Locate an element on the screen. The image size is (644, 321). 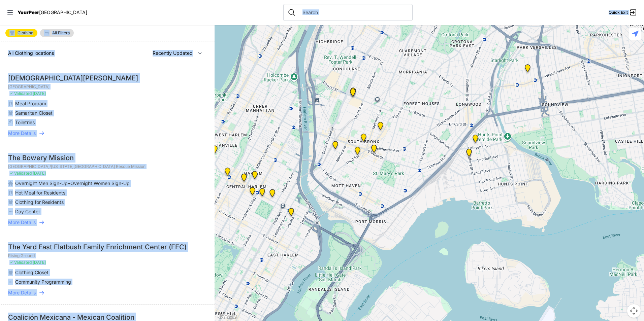
div: The Bronx is located at coordinates (363, 139).